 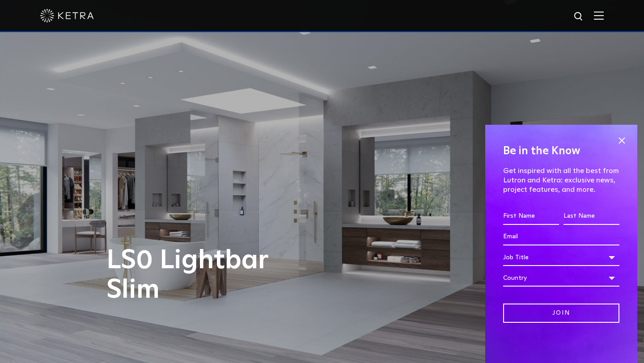 I want to click on img: Hamburger%20Nav.svg, so click(x=599, y=15).